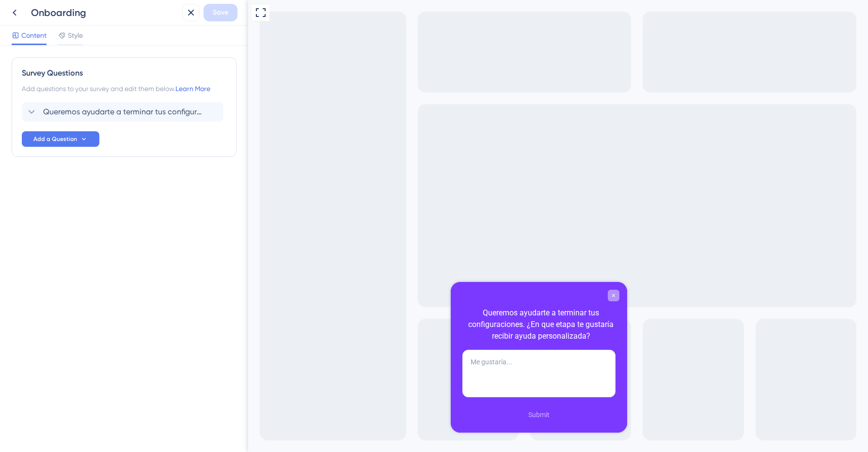  What do you see at coordinates (123, 112) in the screenshot?
I see `span: Queremos ayudarte a terminar tus configuraciones. ¿En que etapa te gustaría recibir ayuda persona...` at bounding box center [123, 112].